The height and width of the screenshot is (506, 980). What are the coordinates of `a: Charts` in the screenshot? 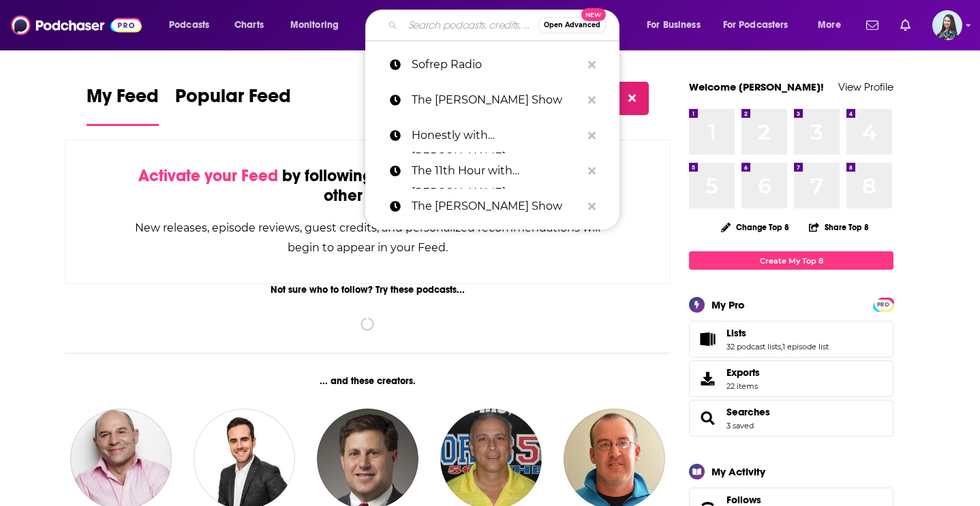 It's located at (249, 25).